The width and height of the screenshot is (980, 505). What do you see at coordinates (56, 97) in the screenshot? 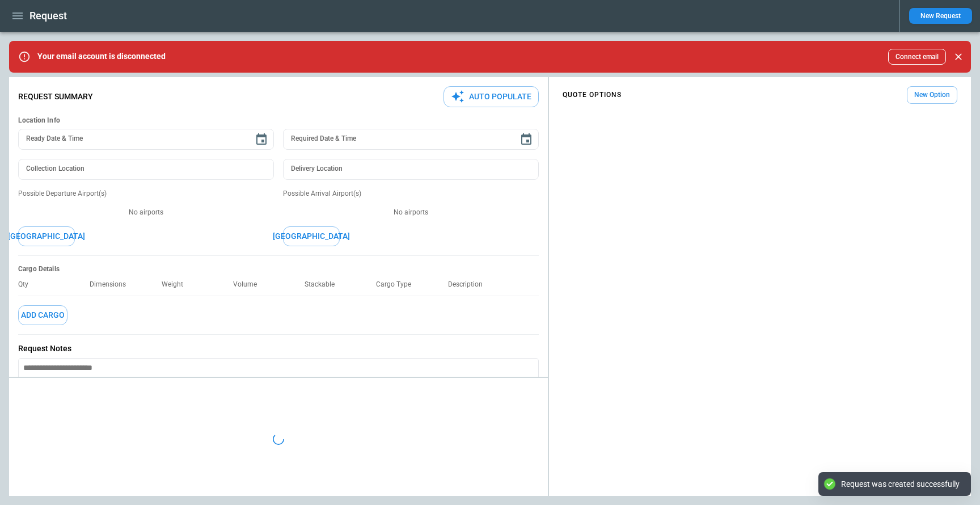
I see `p: Request Summary` at bounding box center [56, 97].